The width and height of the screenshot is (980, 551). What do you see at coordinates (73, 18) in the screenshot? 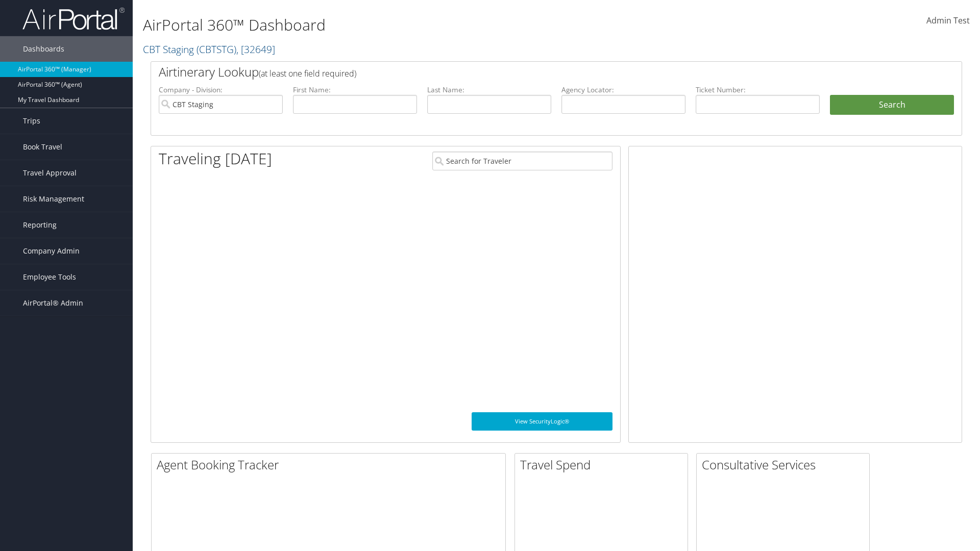
I see `img: airportal-logo.png` at bounding box center [73, 18].